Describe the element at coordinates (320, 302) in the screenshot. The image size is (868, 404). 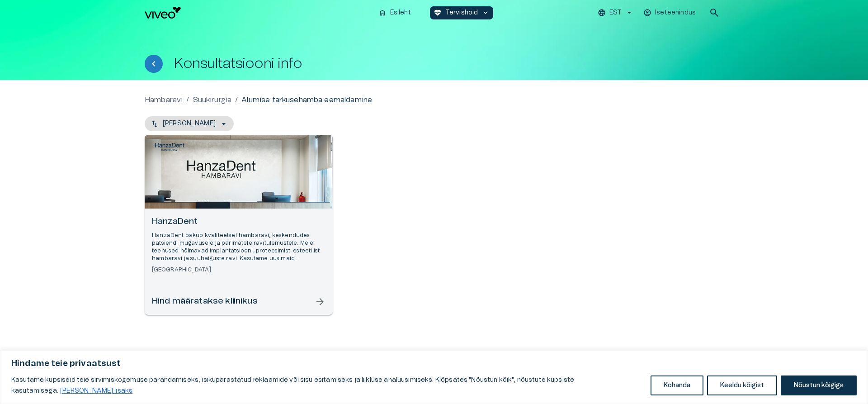
I see `span: arrow_forward` at that location.